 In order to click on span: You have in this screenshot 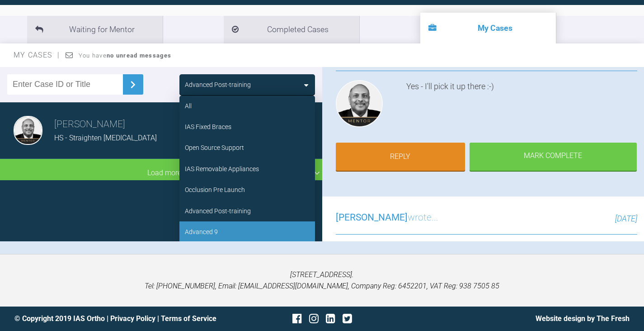, I will do `click(125, 55)`.